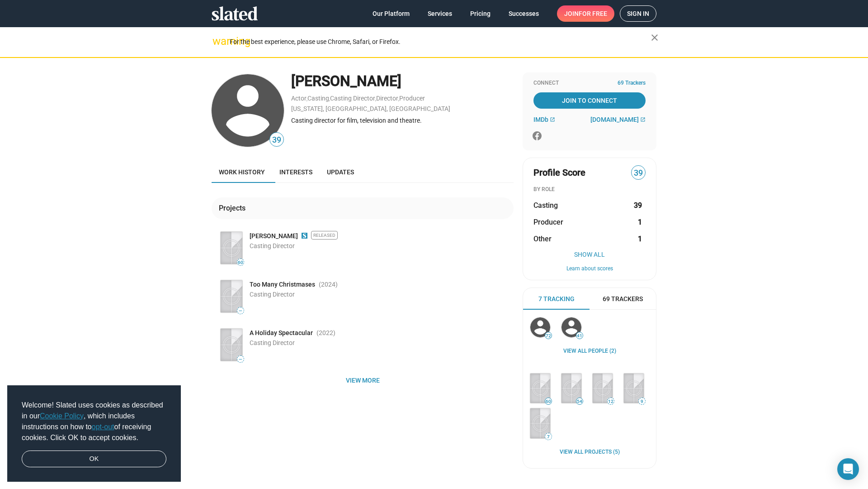 The width and height of the screenshot is (868, 489). I want to click on a: Successes, so click(524, 14).